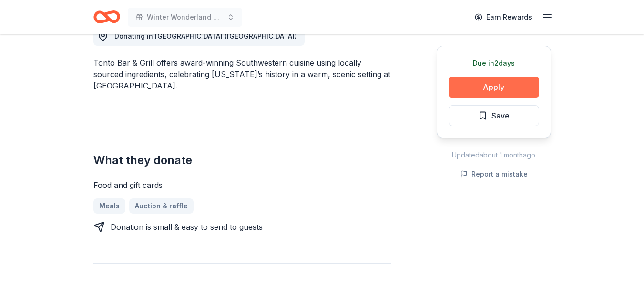 The width and height of the screenshot is (644, 285). I want to click on button: Winter Wonderland Charity Gala, so click(185, 17).